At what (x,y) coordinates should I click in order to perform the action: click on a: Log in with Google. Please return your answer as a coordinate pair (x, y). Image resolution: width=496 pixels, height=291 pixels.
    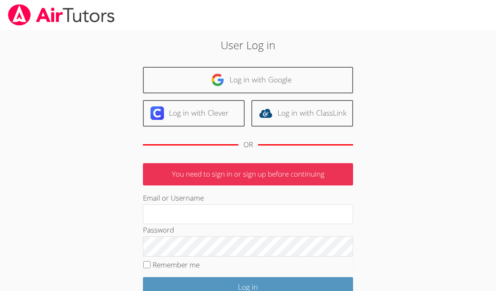
    Looking at the image, I should click on (248, 80).